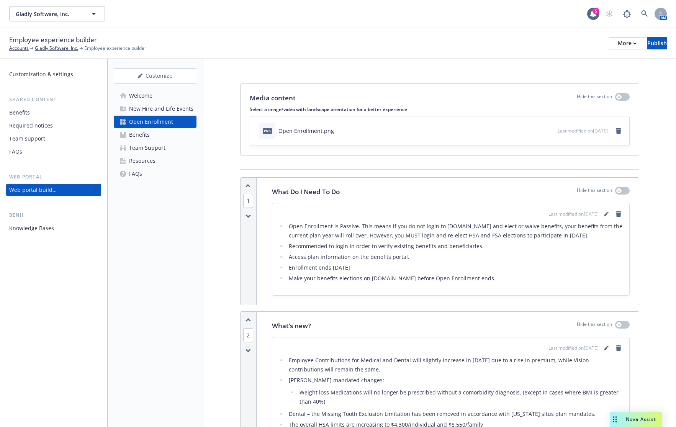 This screenshot has height=427, width=676. I want to click on li: Access plan information on the benefits portal., so click(455, 257).